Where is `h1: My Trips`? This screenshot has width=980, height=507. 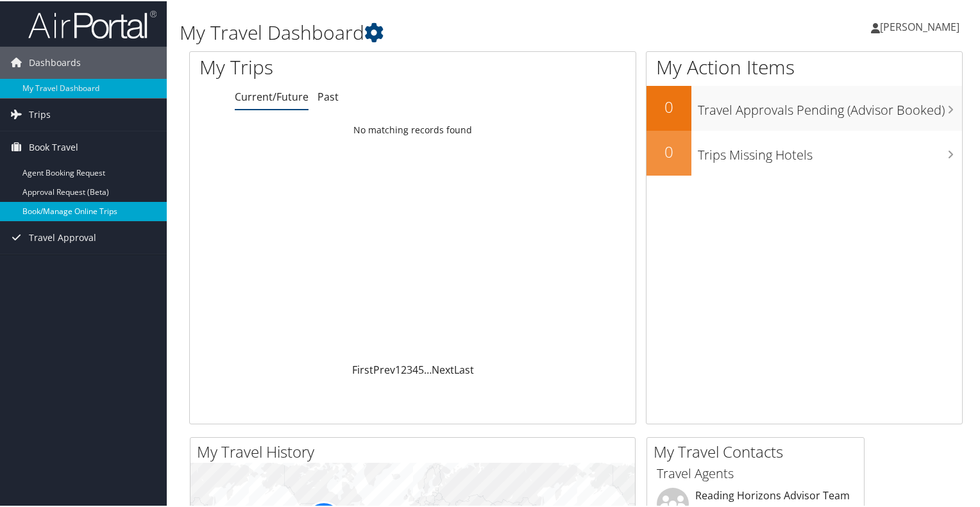 h1: My Trips is located at coordinates (320, 66).